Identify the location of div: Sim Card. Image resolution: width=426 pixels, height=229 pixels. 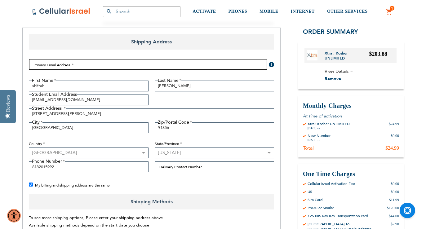
(315, 200).